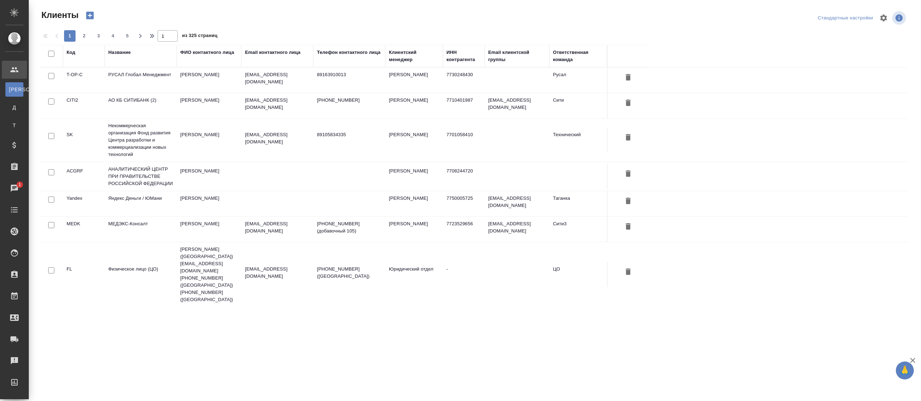 The width and height of the screenshot is (921, 401). I want to click on a: Т, so click(14, 126).